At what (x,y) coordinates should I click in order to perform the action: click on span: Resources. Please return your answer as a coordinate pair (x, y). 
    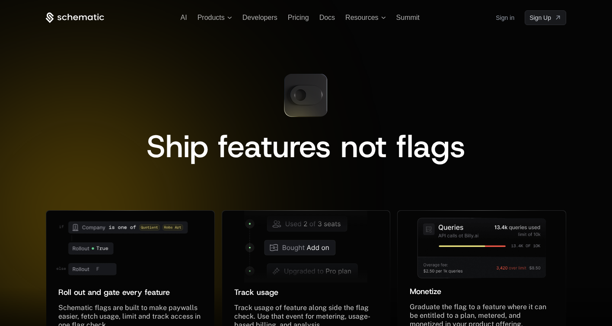
    Looking at the image, I should click on (362, 18).